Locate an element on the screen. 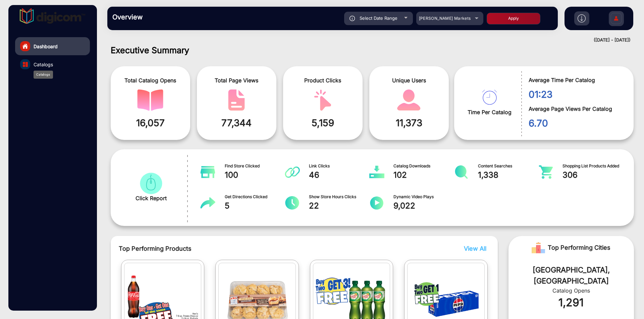  span: Total Catalog Opens is located at coordinates (150, 81).